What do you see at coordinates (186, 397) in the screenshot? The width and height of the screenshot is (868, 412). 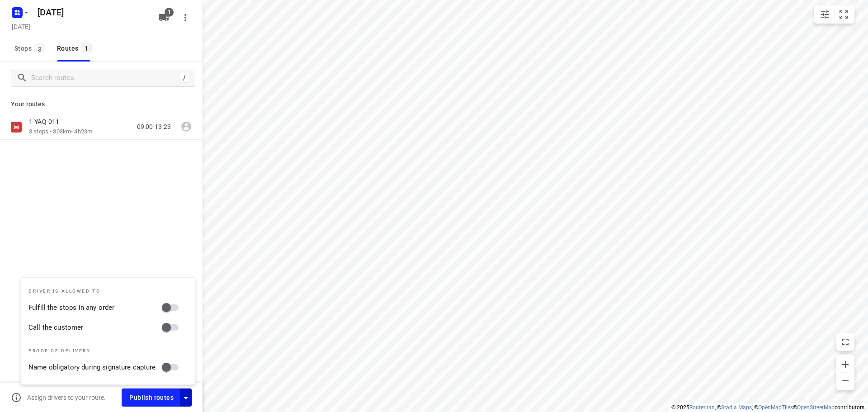 I see `div: Driver app settings` at bounding box center [186, 397].